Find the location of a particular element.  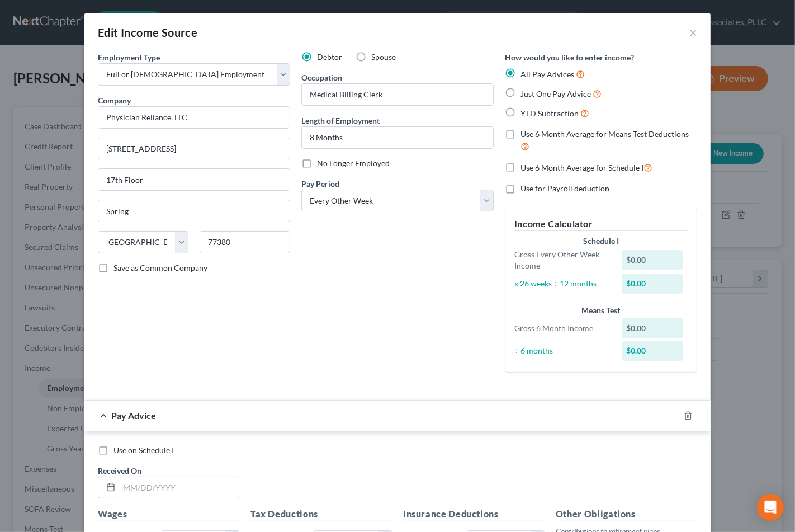

input: ex: 2 years is located at coordinates (398, 138).